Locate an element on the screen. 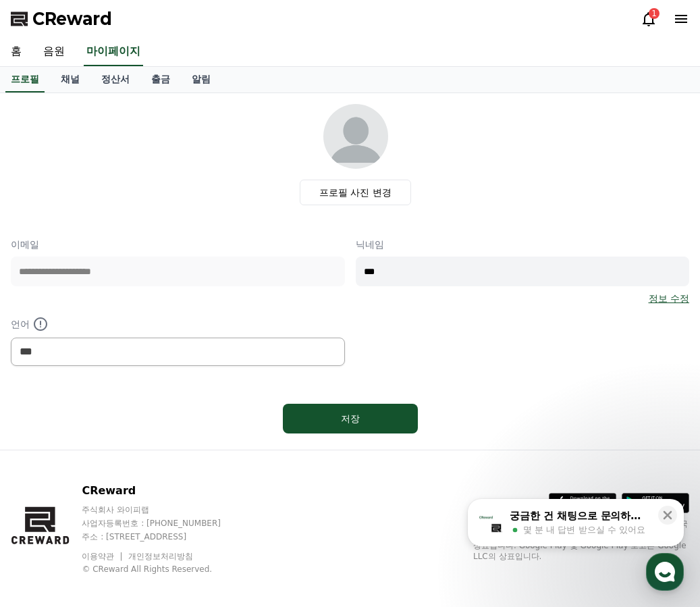 The image size is (700, 607). div: 1 is located at coordinates (655, 13).